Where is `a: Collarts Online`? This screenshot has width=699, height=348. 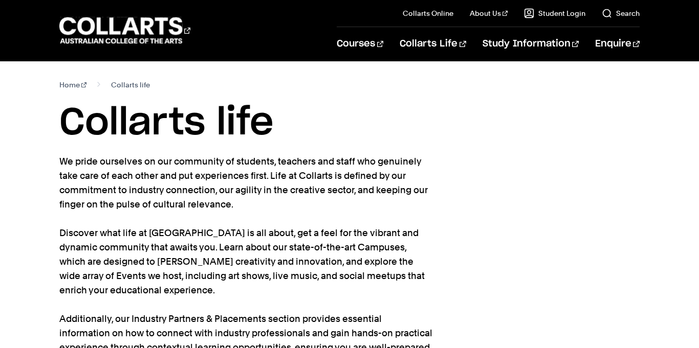 a: Collarts Online is located at coordinates (428, 13).